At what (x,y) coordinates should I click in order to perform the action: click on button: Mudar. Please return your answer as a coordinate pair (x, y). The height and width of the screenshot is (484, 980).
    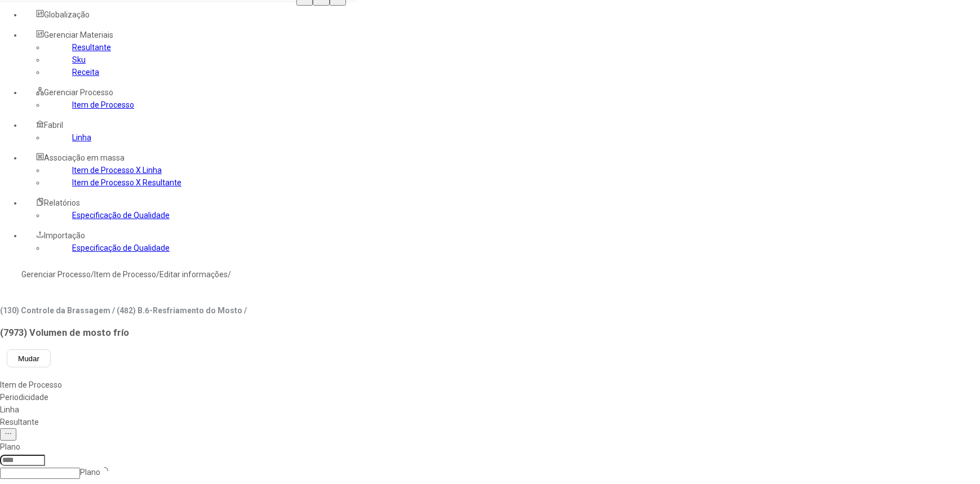
    Looking at the image, I should click on (29, 358).